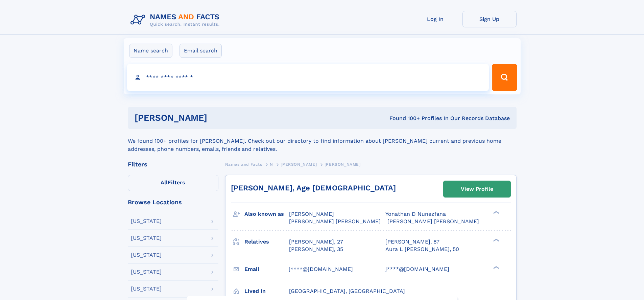  What do you see at coordinates (271, 165) in the screenshot?
I see `span: N` at bounding box center [271, 165].